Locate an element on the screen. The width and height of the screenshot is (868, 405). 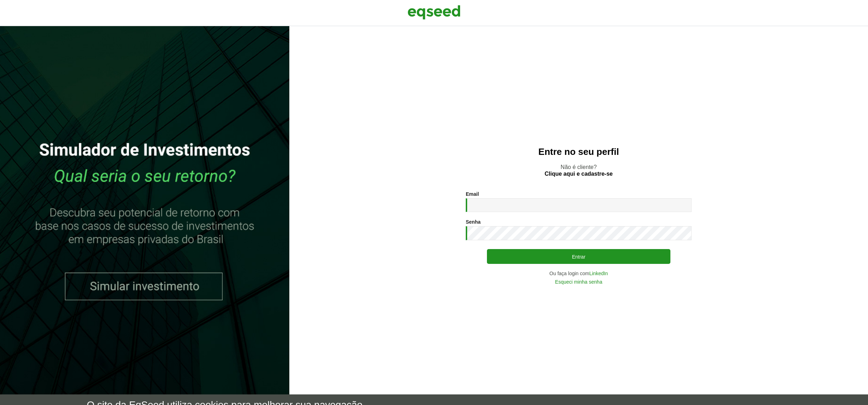
a: Clique aqui e cadastre-se is located at coordinates (579, 174).